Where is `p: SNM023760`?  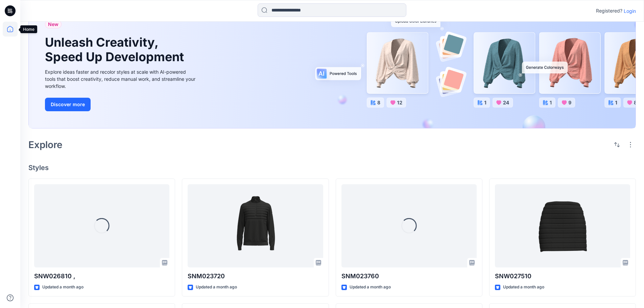 p: SNM023760 is located at coordinates (409, 277).